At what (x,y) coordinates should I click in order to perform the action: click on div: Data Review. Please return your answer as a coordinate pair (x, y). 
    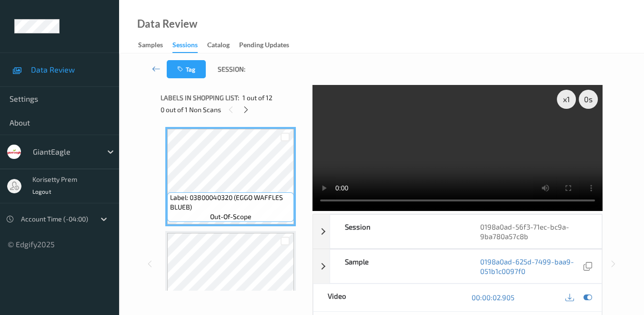
    Looking at the image, I should click on (167, 24).